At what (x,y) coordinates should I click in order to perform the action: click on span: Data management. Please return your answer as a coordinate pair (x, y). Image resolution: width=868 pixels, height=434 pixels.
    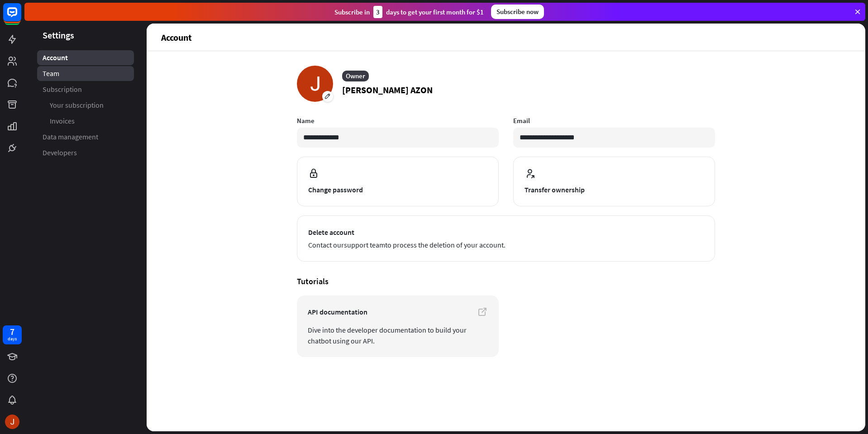
    Looking at the image, I should click on (70, 137).